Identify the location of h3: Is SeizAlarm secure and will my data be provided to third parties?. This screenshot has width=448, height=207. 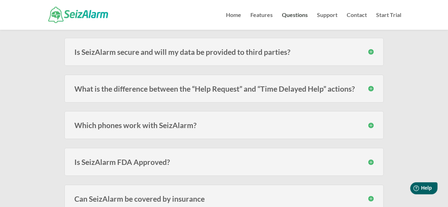
(224, 52).